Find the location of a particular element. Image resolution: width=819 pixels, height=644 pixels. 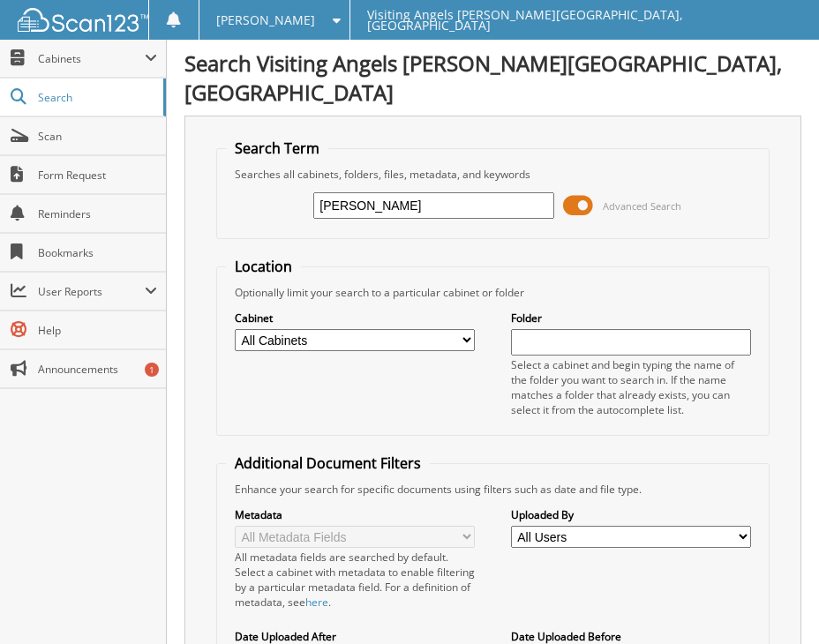

span: Reminders is located at coordinates (97, 214).